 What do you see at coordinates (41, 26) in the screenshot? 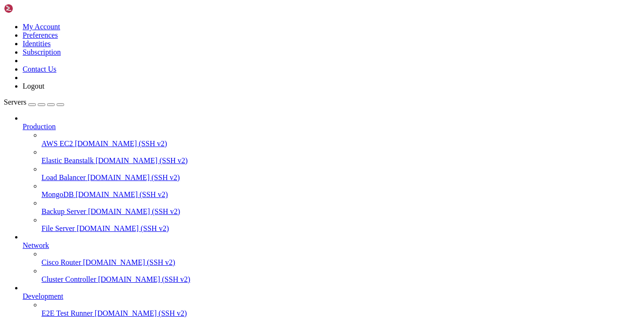
I see `a: My Account` at bounding box center [41, 26].